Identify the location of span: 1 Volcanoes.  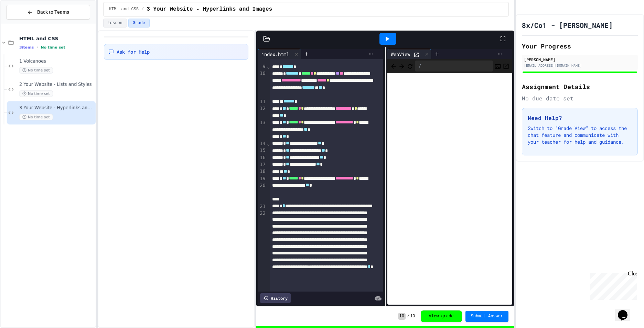
(57, 61).